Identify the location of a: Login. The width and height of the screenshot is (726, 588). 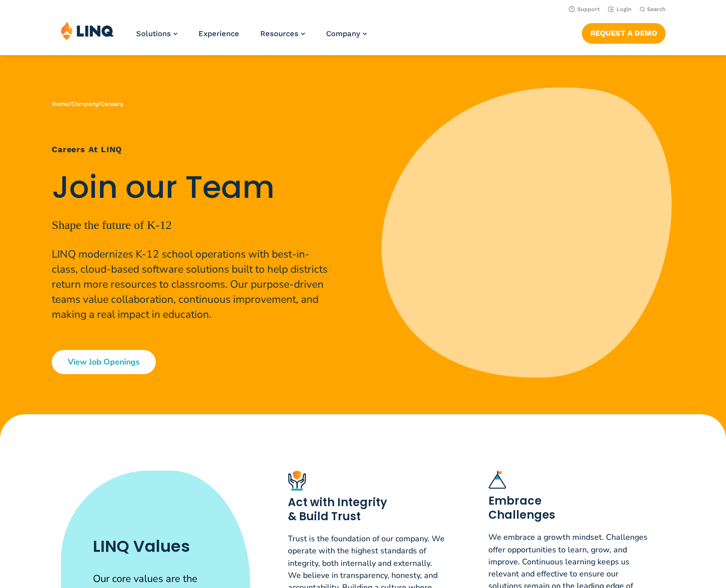
(620, 9).